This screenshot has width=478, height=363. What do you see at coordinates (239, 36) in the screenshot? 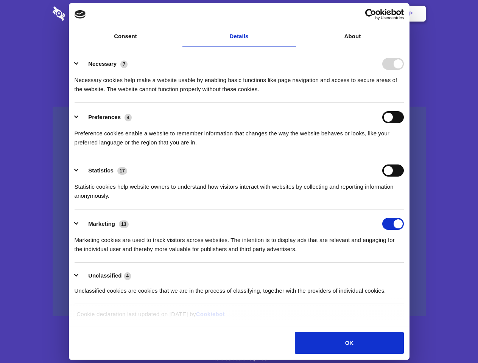
I see `a: Details` at bounding box center [239, 36].